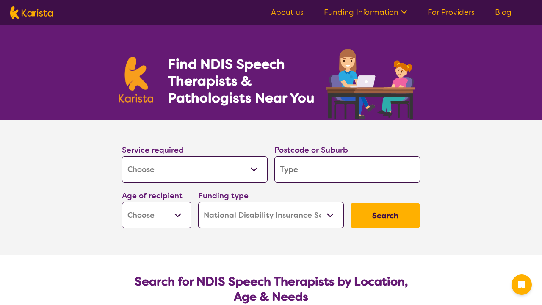 The width and height of the screenshot is (542, 305). I want to click on h1: Find NDIS Speech Therapists & Pathologists Near You, so click(246, 81).